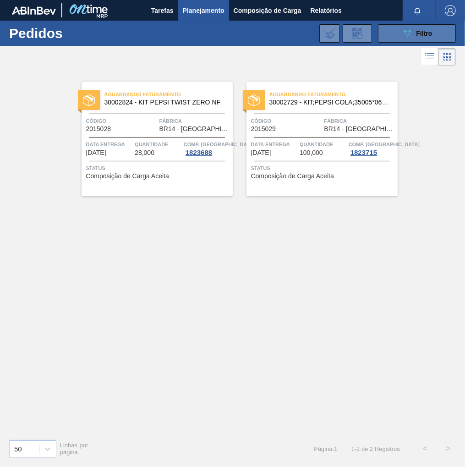 This screenshot has height=467, width=465. I want to click on span: 100,000, so click(311, 153).